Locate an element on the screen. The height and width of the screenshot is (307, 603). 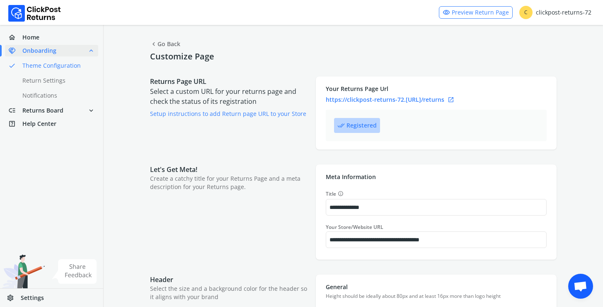
p: Height should be ideally about 80px and at least 16px more than logo height is located at coordinates (436, 296).